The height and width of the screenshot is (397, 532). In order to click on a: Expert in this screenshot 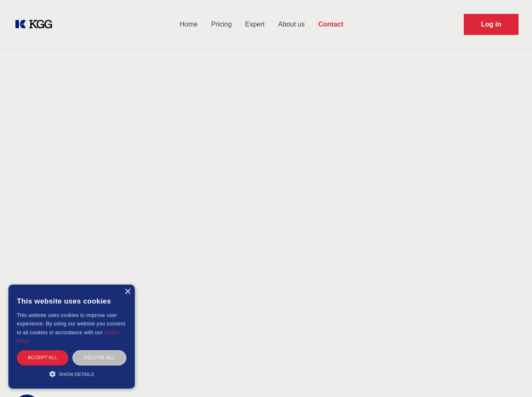, I will do `click(255, 24)`.